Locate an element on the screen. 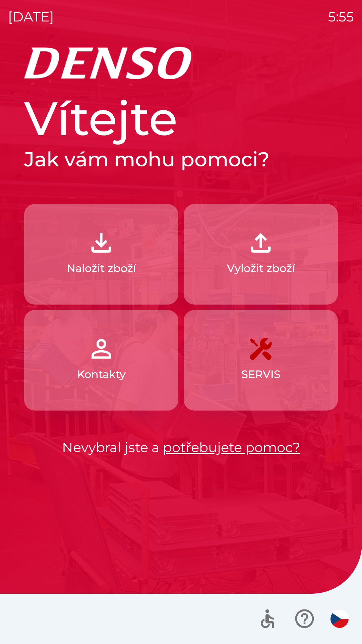 The image size is (362, 644). p: Vyložit zboží is located at coordinates (261, 268).